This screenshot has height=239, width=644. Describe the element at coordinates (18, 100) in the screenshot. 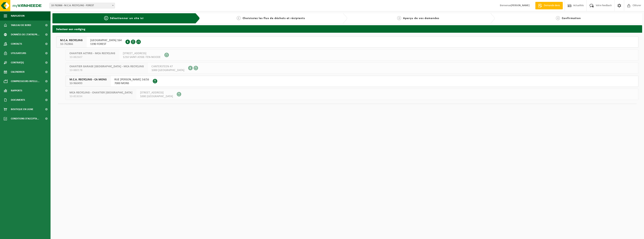

I see `span: Documents` at that location.